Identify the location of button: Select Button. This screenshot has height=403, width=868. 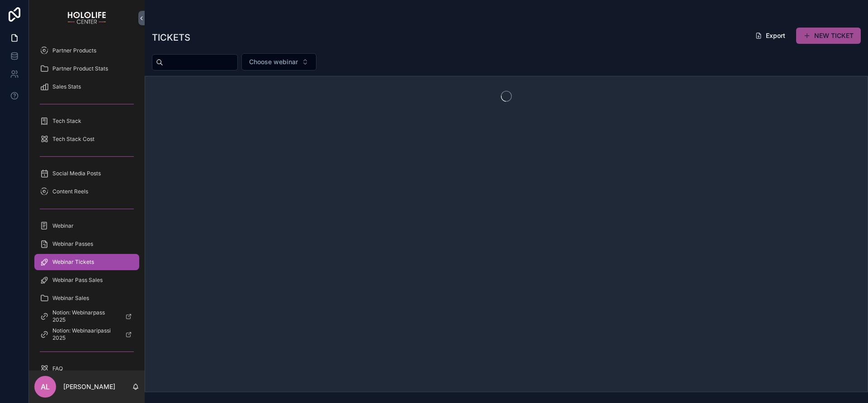
(279, 62).